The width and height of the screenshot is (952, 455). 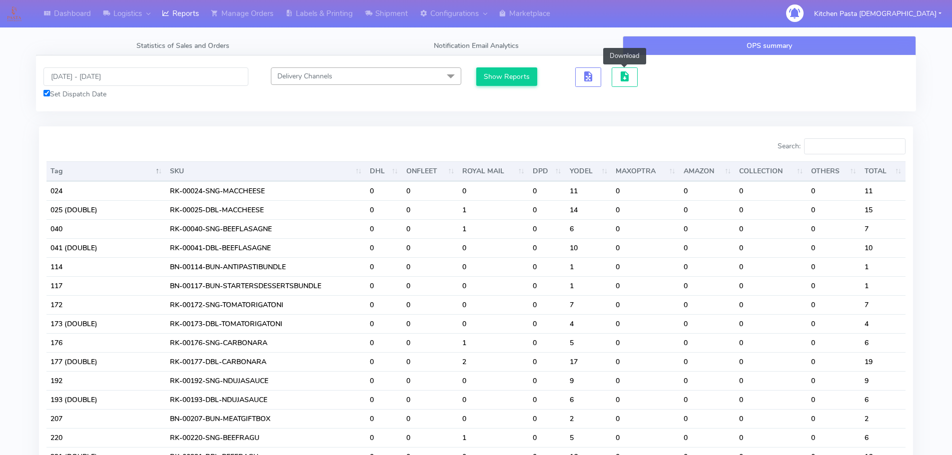 What do you see at coordinates (476, 45) in the screenshot?
I see `ul: Tabs` at bounding box center [476, 45].